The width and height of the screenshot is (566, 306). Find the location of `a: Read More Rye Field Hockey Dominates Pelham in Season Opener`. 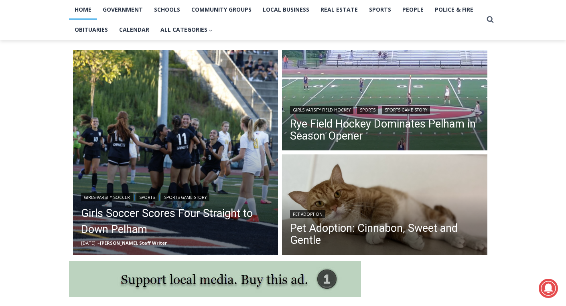

a: Read More Rye Field Hockey Dominates Pelham in Season Opener is located at coordinates (385, 102).